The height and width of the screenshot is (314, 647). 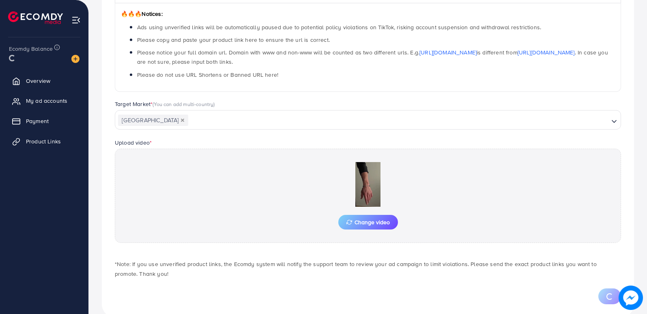 What do you see at coordinates (44, 121) in the screenshot?
I see `a: Payment` at bounding box center [44, 121].